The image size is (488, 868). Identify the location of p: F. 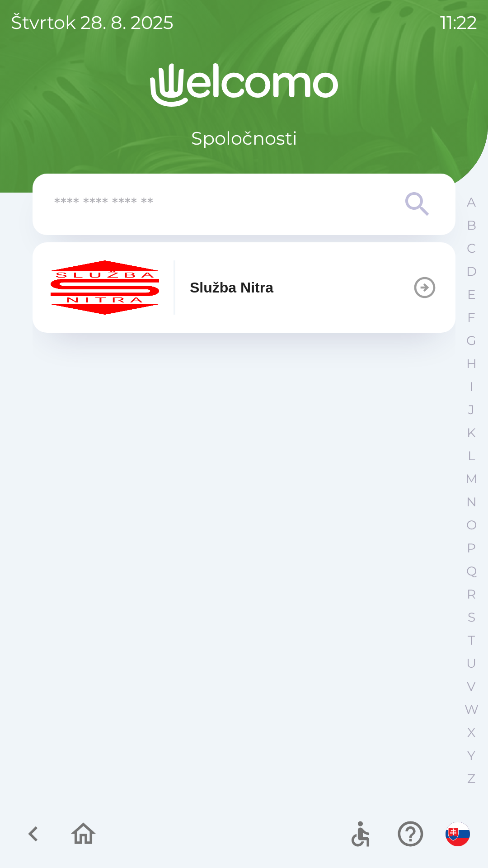
(471, 317).